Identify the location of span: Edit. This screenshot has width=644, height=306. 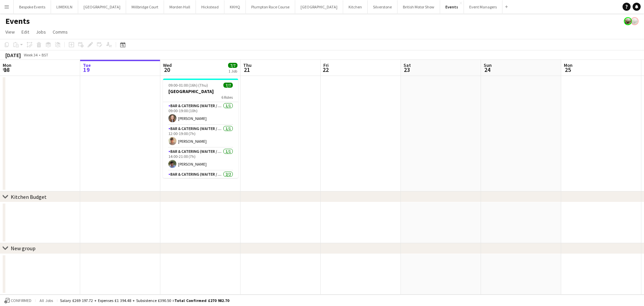
(25, 32).